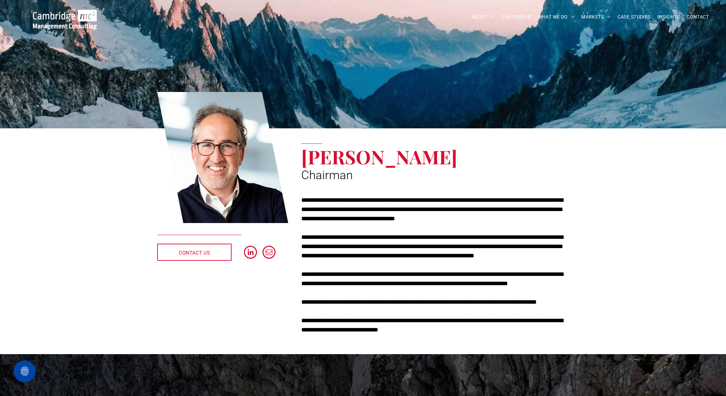 This screenshot has height=396, width=726. What do you see at coordinates (516, 17) in the screenshot?
I see `a: OUR PEOPLE` at bounding box center [516, 17].